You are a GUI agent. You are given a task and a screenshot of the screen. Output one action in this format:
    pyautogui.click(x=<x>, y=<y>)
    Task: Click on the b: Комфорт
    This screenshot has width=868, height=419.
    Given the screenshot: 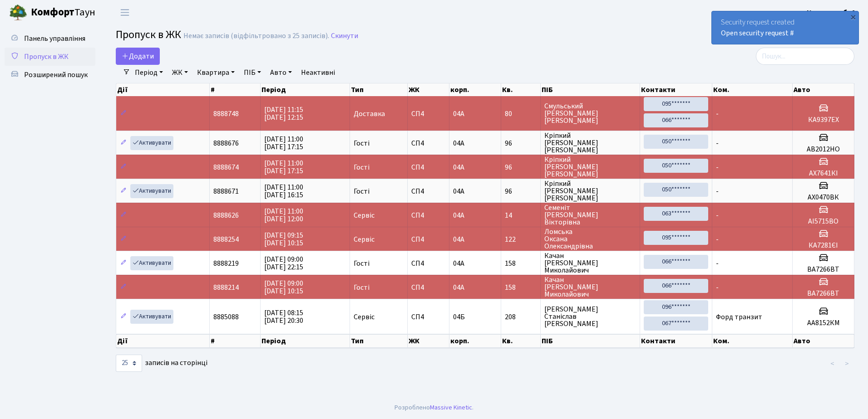 What is the action you would take?
    pyautogui.click(x=52, y=12)
    